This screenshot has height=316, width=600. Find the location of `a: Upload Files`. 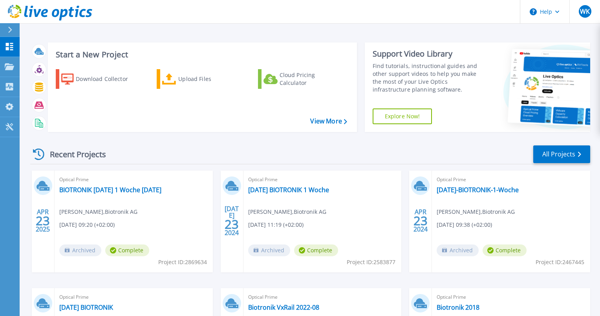

a: Upload Files is located at coordinates (200, 79).